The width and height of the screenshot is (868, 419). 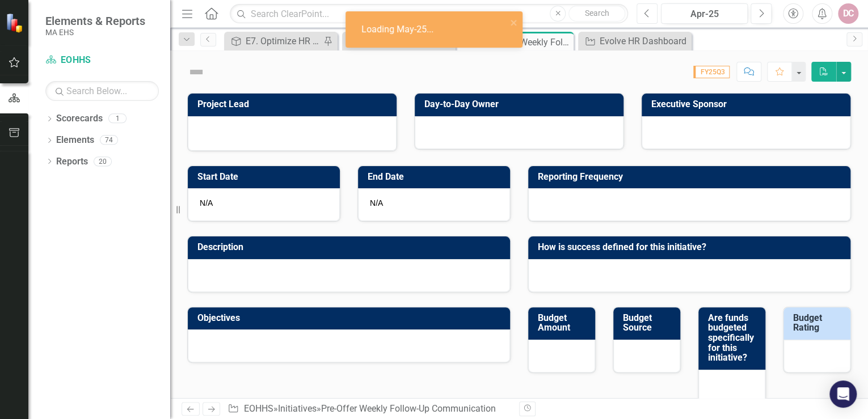 What do you see at coordinates (436, 177) in the screenshot?
I see `h3: End Date` at bounding box center [436, 177].